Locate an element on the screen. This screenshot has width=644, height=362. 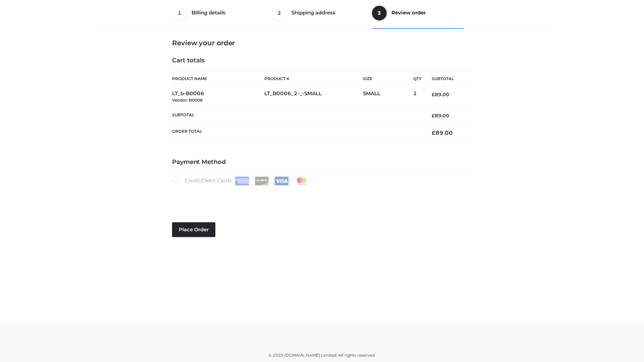
h3: Review your order is located at coordinates (322, 43).